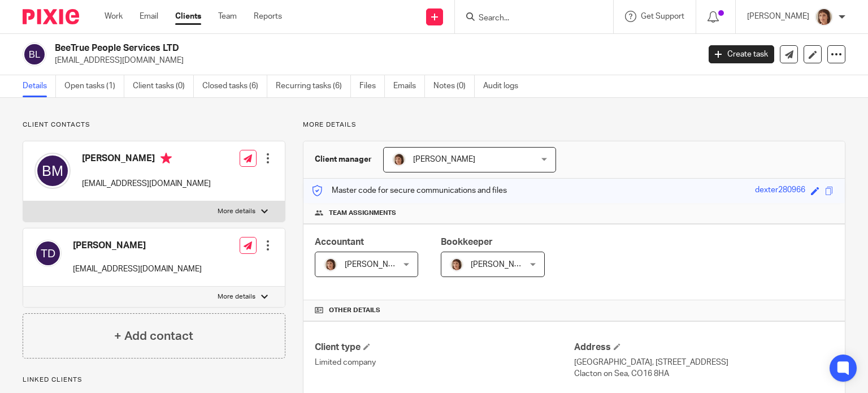  Describe the element at coordinates (154, 336) in the screenshot. I see `h4: + Add contact` at that location.